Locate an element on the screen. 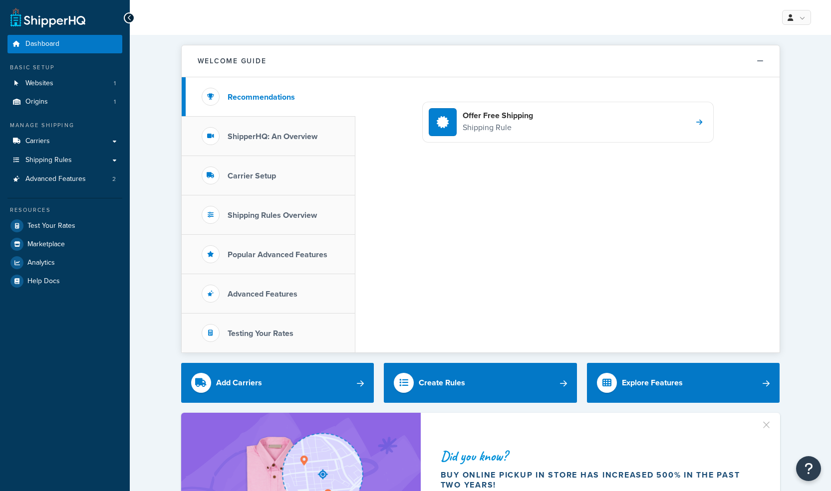 The image size is (831, 491). li: Test Your Rates is located at coordinates (65, 226).